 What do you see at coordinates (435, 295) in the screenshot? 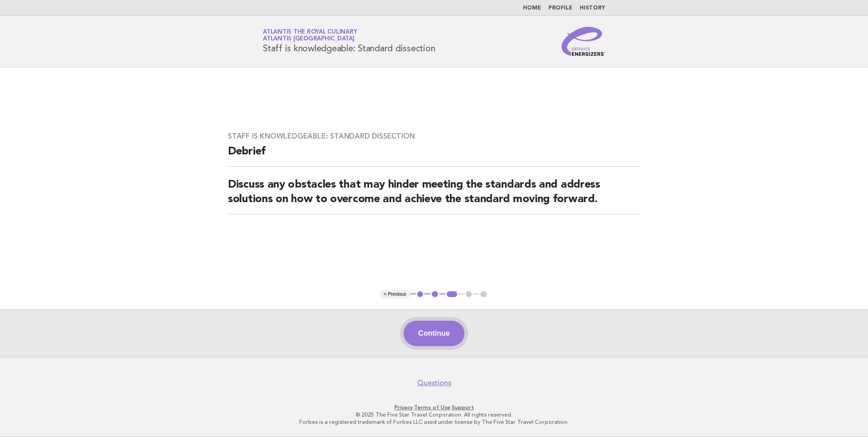
I see `button: 2` at bounding box center [435, 295].